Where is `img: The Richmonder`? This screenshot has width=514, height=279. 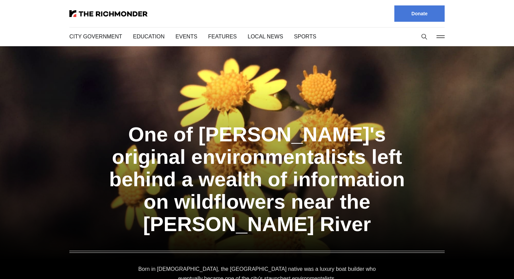 img: The Richmonder is located at coordinates (108, 14).